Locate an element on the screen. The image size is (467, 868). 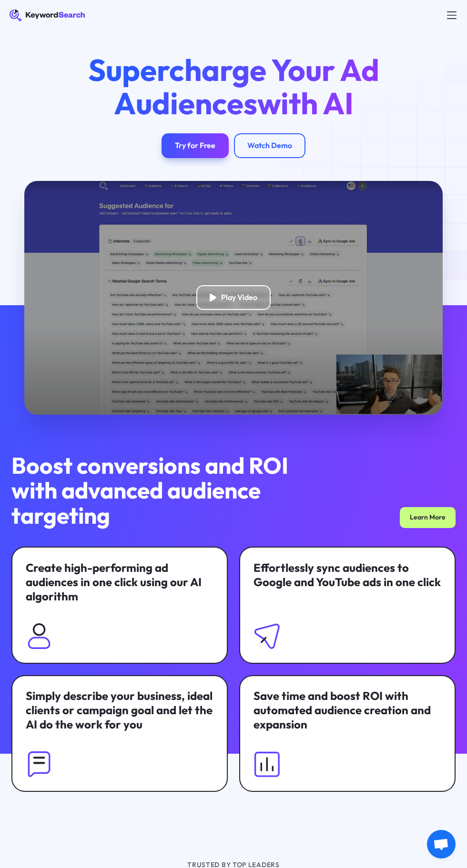
a: Learn More is located at coordinates (427, 518).